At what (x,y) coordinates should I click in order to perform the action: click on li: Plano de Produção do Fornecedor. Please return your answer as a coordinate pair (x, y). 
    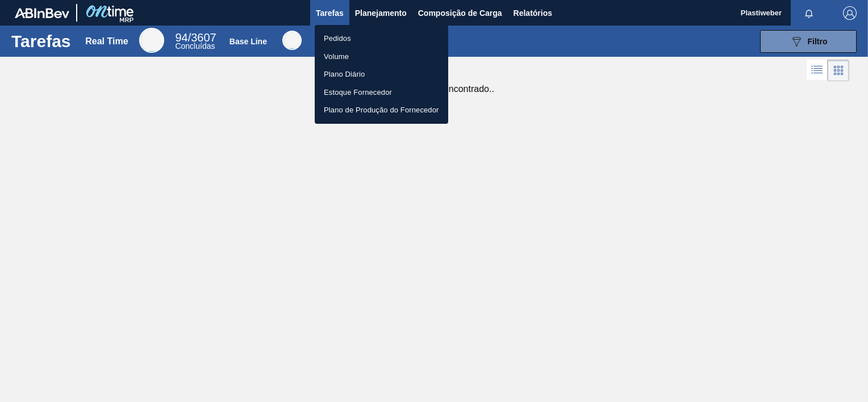
    Looking at the image, I should click on (381, 110).